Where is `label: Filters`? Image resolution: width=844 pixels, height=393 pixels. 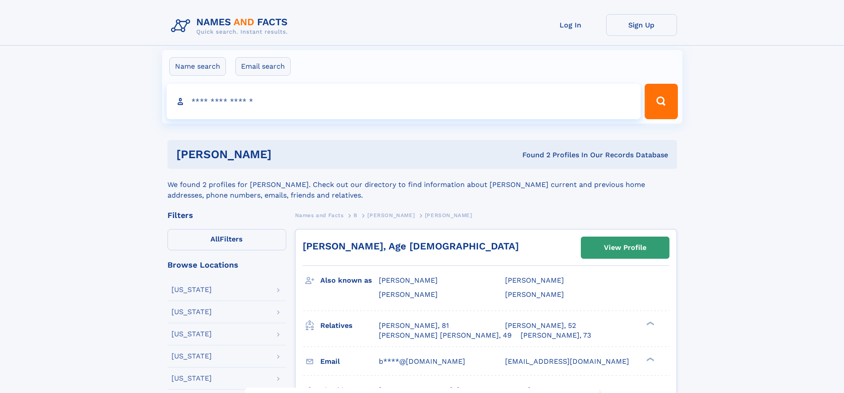
label: Filters is located at coordinates (227, 240).